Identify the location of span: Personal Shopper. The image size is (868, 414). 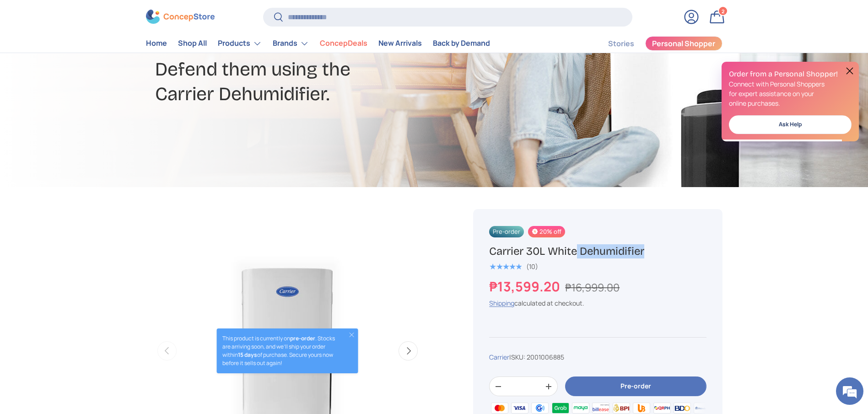
(684, 44).